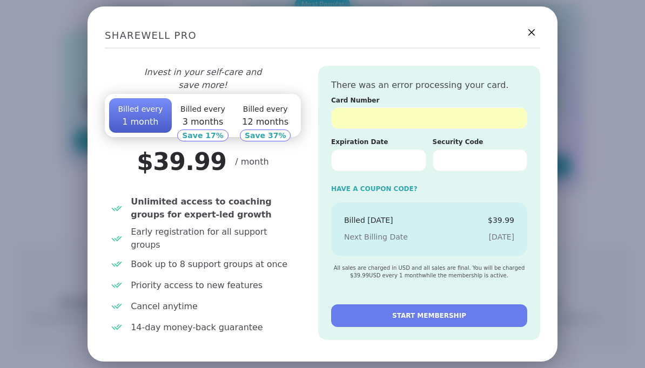 Image resolution: width=645 pixels, height=368 pixels. Describe the element at coordinates (378, 142) in the screenshot. I see `h5: Expiration Date` at that location.